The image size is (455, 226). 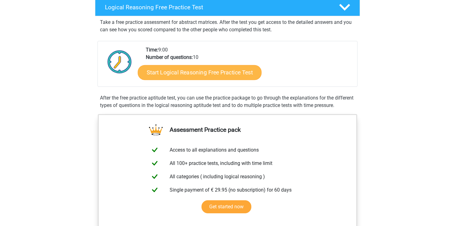 What do you see at coordinates (119, 62) in the screenshot?
I see `img: Clock` at bounding box center [119, 62].